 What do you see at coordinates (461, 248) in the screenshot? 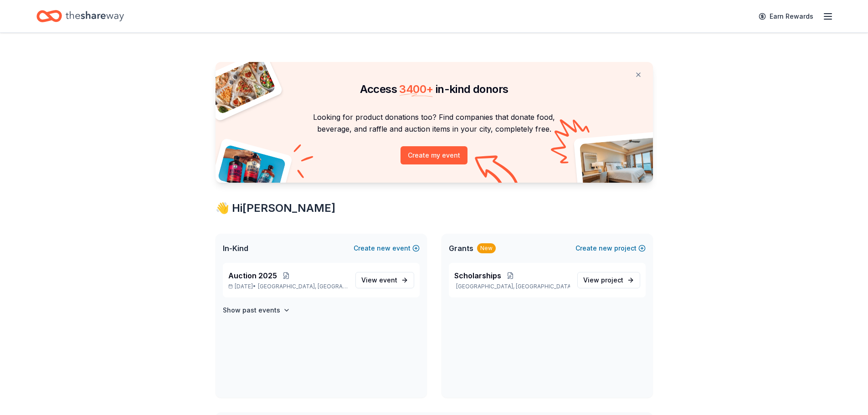
I see `span: Grants` at bounding box center [461, 248].